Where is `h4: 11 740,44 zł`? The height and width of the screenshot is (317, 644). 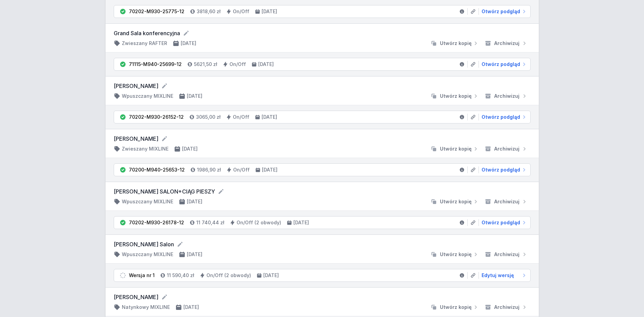 h4: 11 740,44 zł is located at coordinates (210, 223).